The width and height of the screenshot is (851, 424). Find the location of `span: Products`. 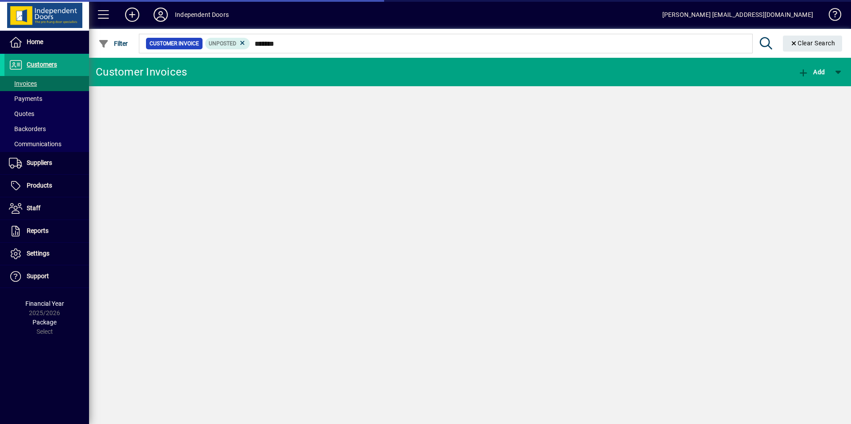

span: Products is located at coordinates (39, 186).